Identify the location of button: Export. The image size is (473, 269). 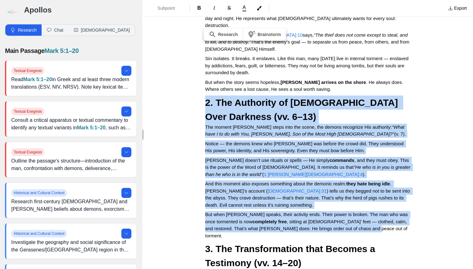
(458, 8).